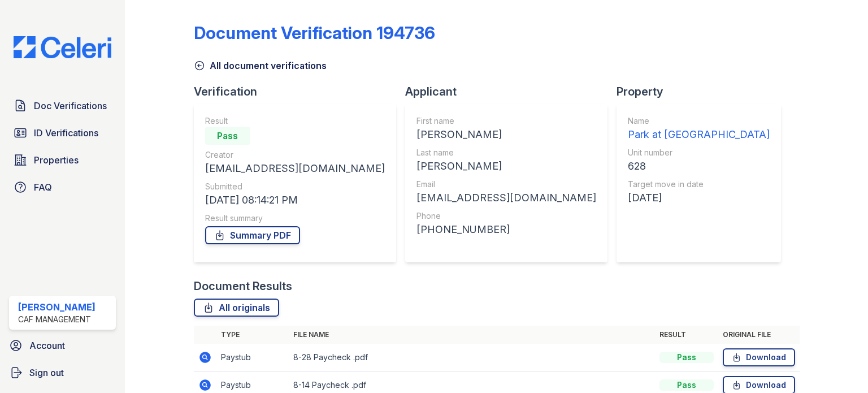  Describe the element at coordinates (62, 187) in the screenshot. I see `a: FAQ` at that location.